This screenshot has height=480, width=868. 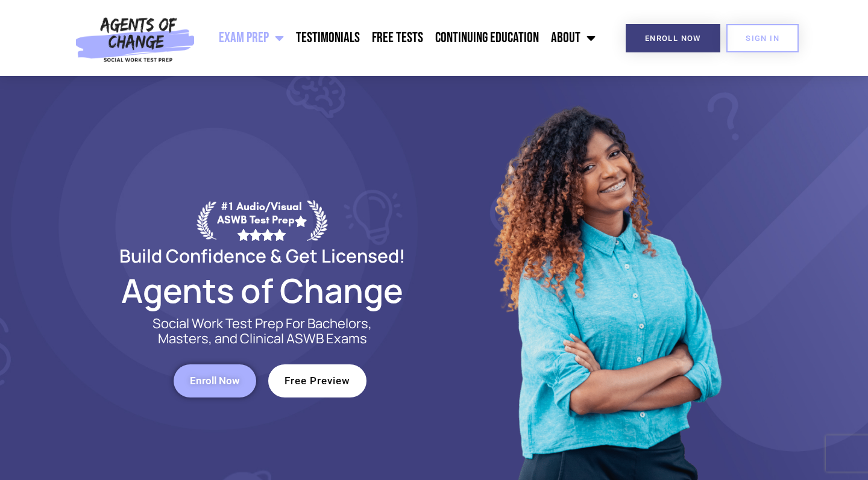 I want to click on a: Free Preview, so click(x=317, y=381).